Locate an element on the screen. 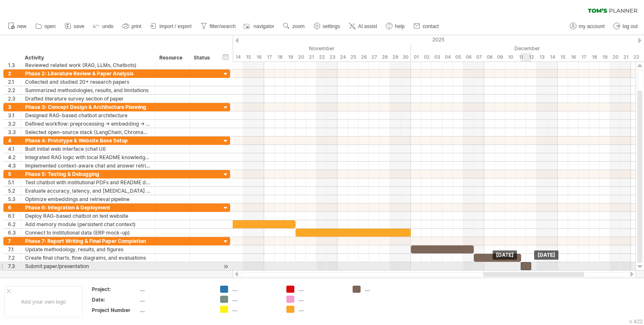 The width and height of the screenshot is (644, 325). div: Add your own logo is located at coordinates (43, 302).